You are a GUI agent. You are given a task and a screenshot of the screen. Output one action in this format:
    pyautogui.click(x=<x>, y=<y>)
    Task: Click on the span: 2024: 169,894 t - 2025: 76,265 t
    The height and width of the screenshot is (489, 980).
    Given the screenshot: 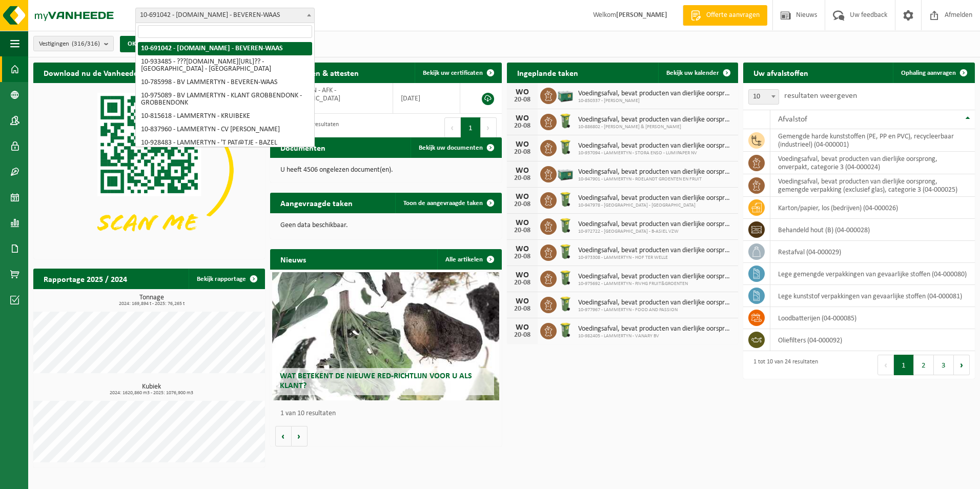 What is the action you would take?
    pyautogui.click(x=152, y=304)
    